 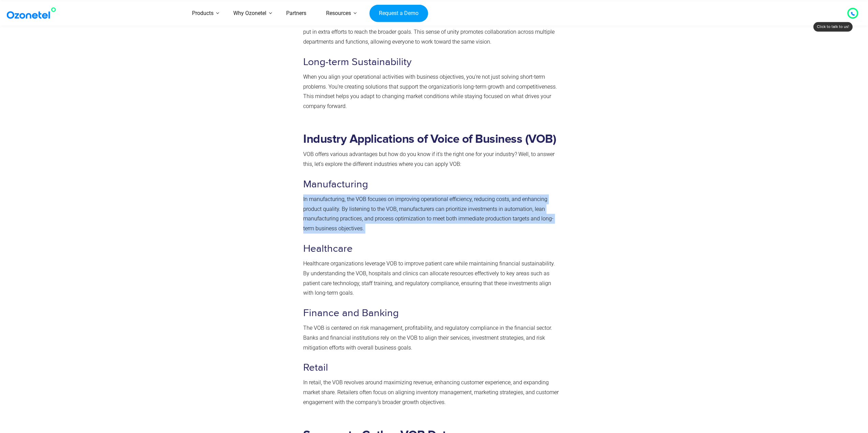 I want to click on a: Why Ozonetel, so click(x=250, y=13).